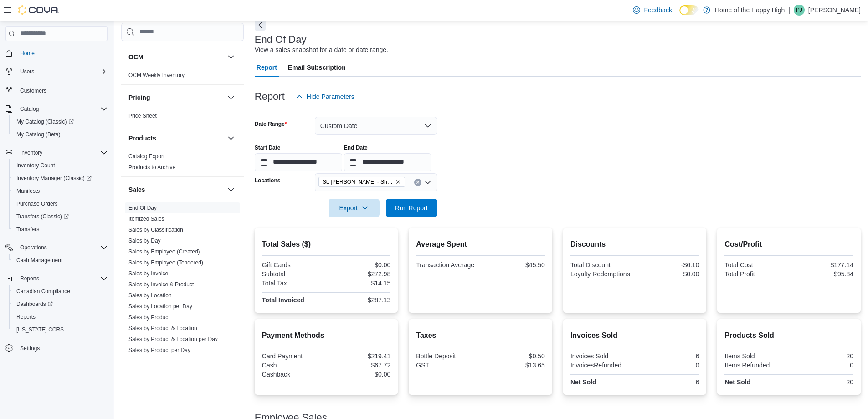  What do you see at coordinates (359, 274) in the screenshot?
I see `div: $272.98` at bounding box center [359, 274].